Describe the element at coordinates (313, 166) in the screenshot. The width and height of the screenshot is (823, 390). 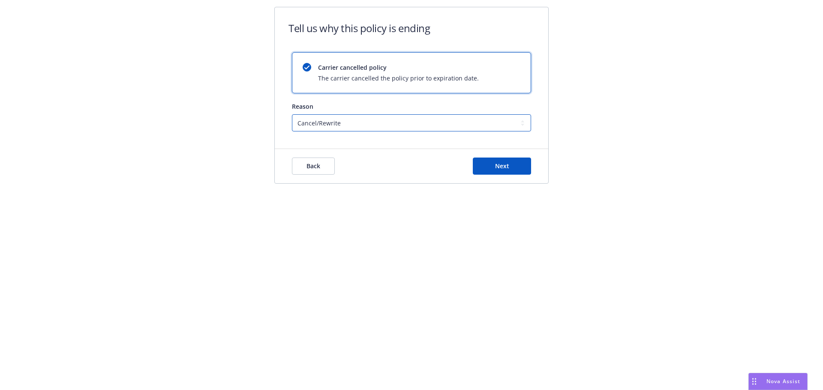
I see `button: Back` at that location.